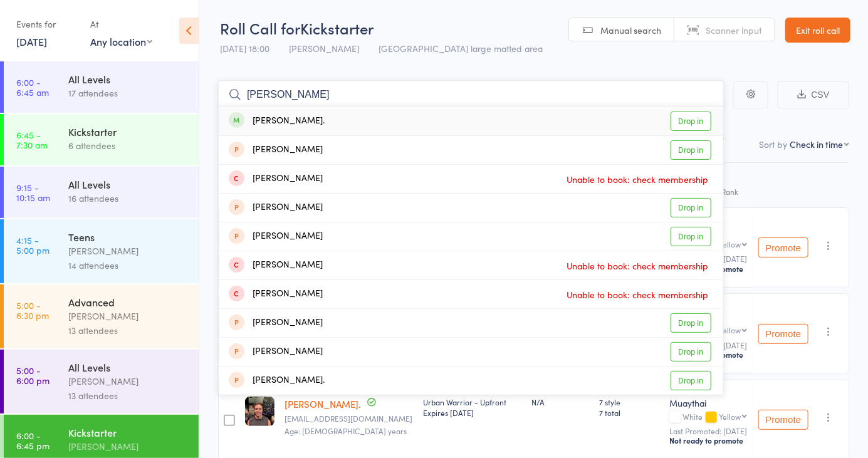  What do you see at coordinates (128, 302) in the screenshot?
I see `div: Advanced` at bounding box center [128, 302].